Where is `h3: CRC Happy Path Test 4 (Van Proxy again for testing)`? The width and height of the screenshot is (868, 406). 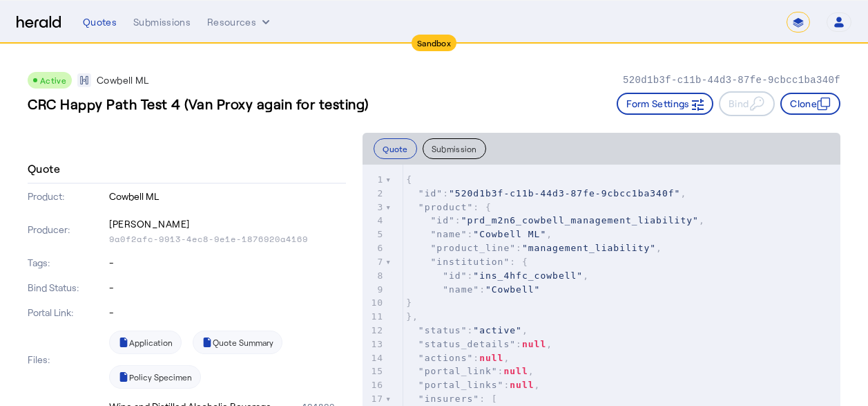 h3: CRC Happy Path Test 4 (Van Proxy again for testing) is located at coordinates (198, 104).